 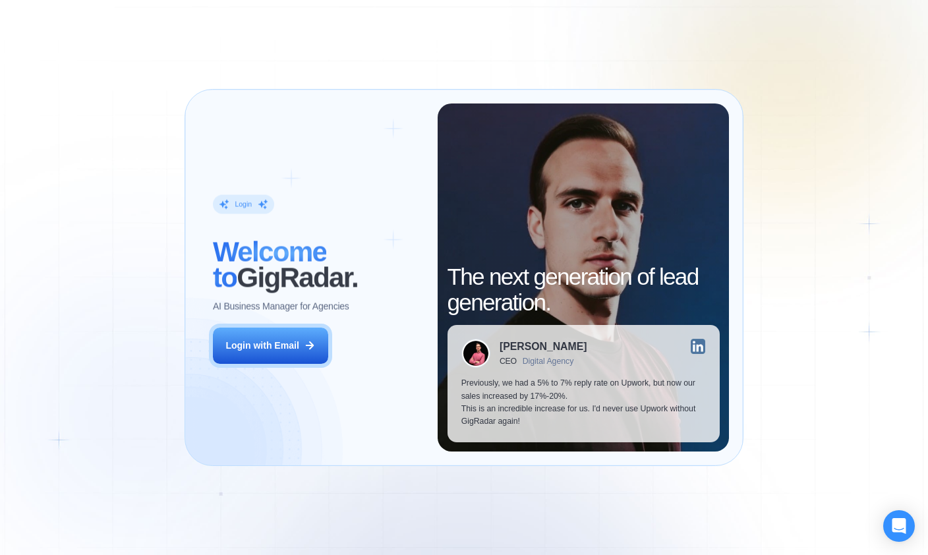 What do you see at coordinates (318, 265) in the screenshot?
I see `h2: ‍ GigRadar.` at bounding box center [318, 265].